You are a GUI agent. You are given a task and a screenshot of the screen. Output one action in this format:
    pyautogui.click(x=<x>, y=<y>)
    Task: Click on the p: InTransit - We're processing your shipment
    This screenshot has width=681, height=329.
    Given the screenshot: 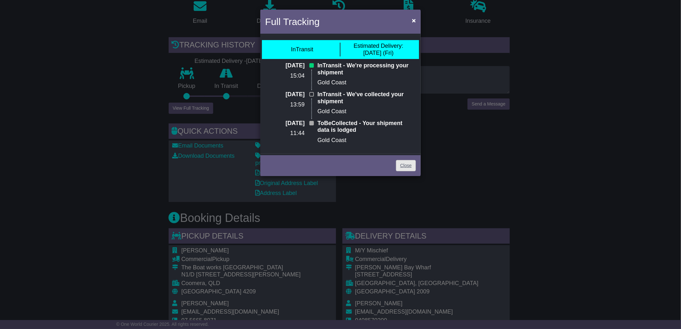 What is the action you would take?
    pyautogui.click(x=367, y=69)
    